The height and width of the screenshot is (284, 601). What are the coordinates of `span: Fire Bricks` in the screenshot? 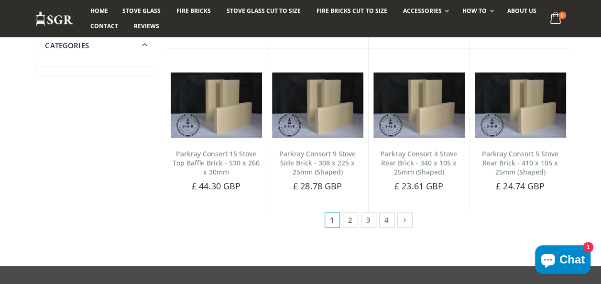 It's located at (194, 11).